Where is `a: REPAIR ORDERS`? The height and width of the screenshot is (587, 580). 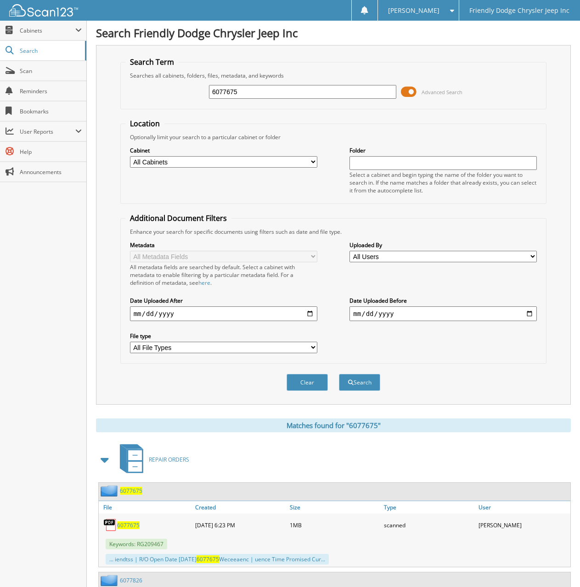
a: REPAIR ORDERS is located at coordinates (152, 460).